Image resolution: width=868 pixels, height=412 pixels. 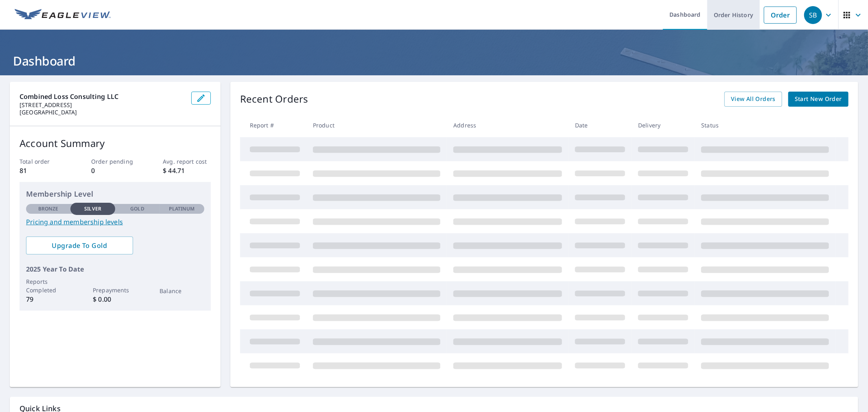 What do you see at coordinates (80, 245) in the screenshot?
I see `span: Upgrade To Gold` at bounding box center [80, 245].